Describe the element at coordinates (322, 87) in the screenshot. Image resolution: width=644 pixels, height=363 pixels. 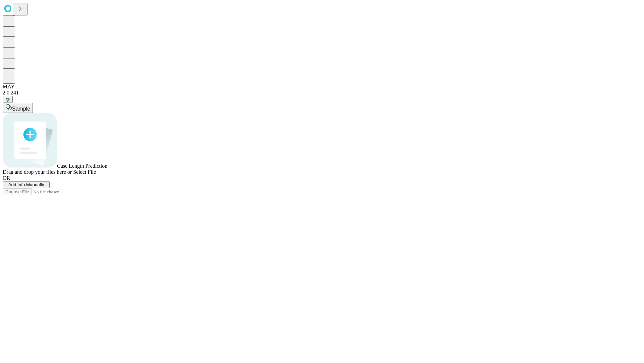
I see `div: MAY` at that location.